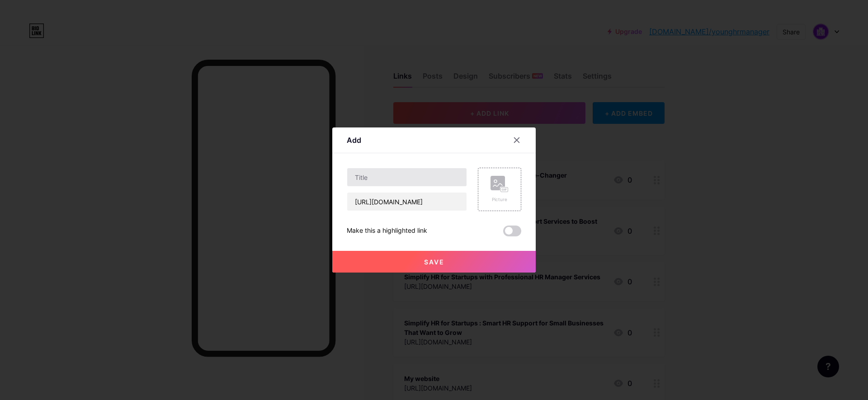 This screenshot has width=868, height=400. I want to click on span: Save, so click(434, 262).